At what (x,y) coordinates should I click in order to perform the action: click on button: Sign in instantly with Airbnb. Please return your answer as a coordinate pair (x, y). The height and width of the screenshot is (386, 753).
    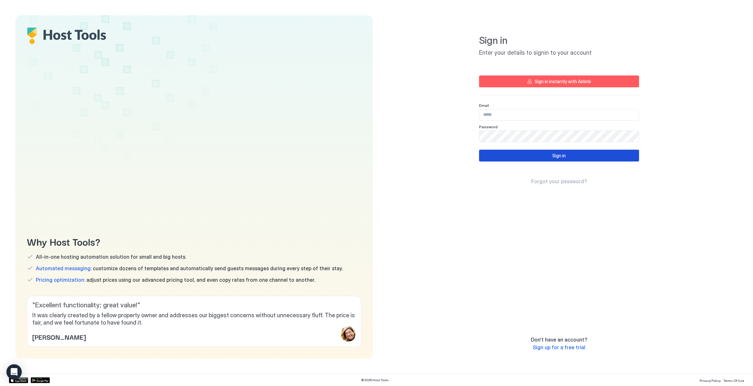
    Looking at the image, I should click on (559, 81).